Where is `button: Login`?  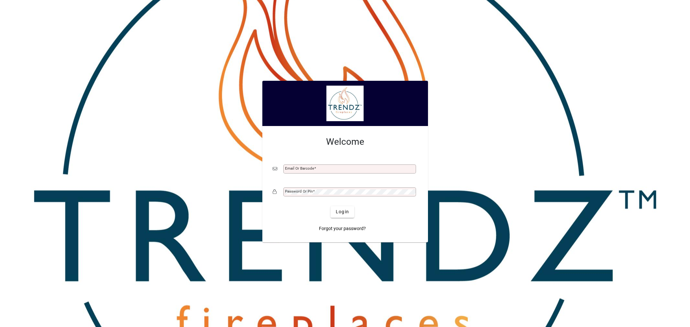
button: Login is located at coordinates (342, 212).